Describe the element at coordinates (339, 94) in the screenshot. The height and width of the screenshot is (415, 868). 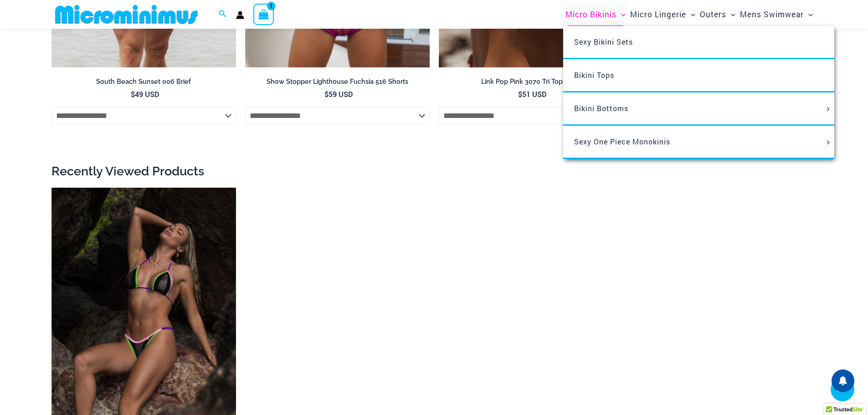
I see `bdi: 59 USD` at that location.